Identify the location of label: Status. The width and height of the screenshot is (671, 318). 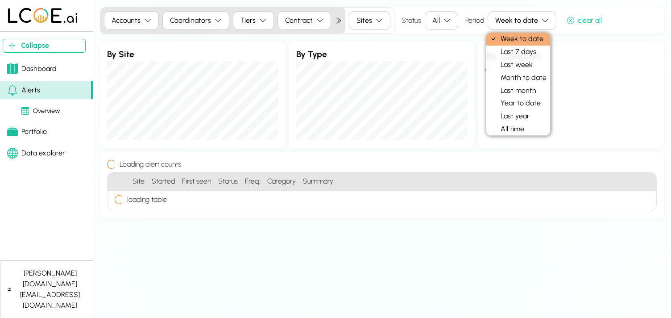
(412, 21).